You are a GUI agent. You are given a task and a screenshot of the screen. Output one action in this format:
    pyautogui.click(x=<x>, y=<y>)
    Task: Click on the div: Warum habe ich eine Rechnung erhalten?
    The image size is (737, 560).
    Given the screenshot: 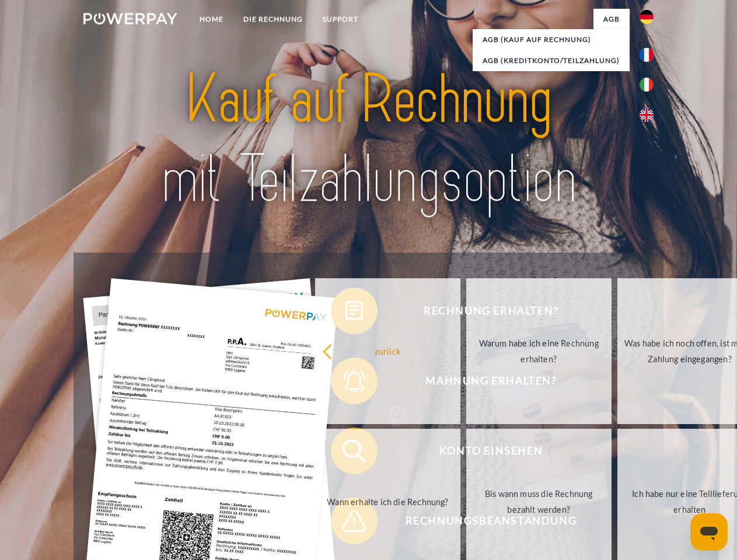 What is the action you would take?
    pyautogui.click(x=538, y=351)
    